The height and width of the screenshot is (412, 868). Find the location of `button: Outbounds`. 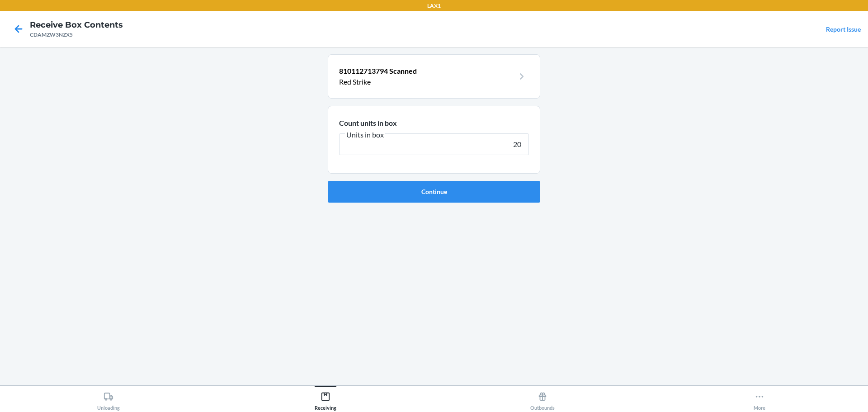

button: Outbounds is located at coordinates (542, 398).